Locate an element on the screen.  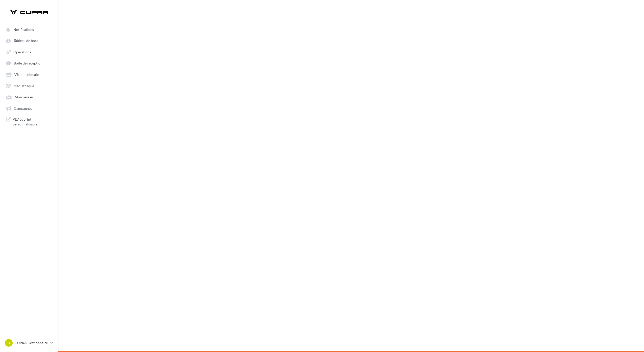
span: Notifications is located at coordinates (23, 29).